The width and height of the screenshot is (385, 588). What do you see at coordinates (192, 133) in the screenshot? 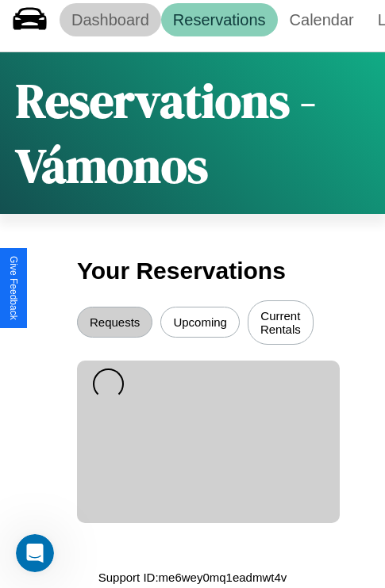
I see `h1: Reservations - Vámonos` at bounding box center [192, 133].